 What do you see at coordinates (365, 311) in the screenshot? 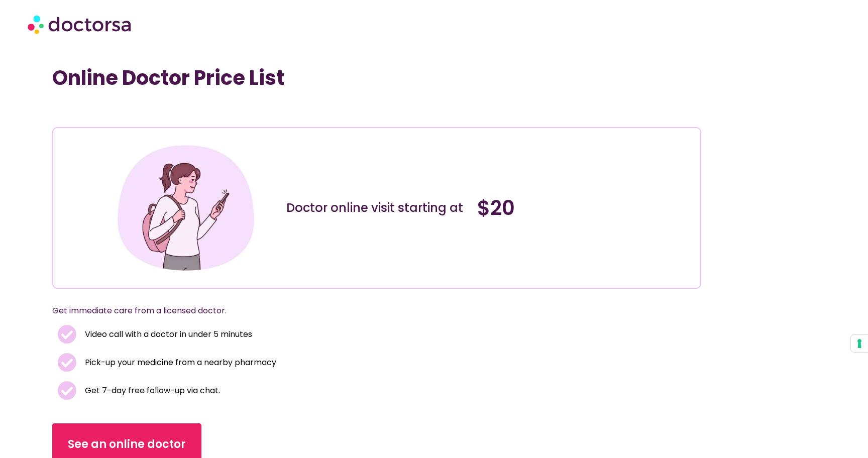
I see `p: Get immediate care from a licensed doctor.` at bounding box center [365, 311].